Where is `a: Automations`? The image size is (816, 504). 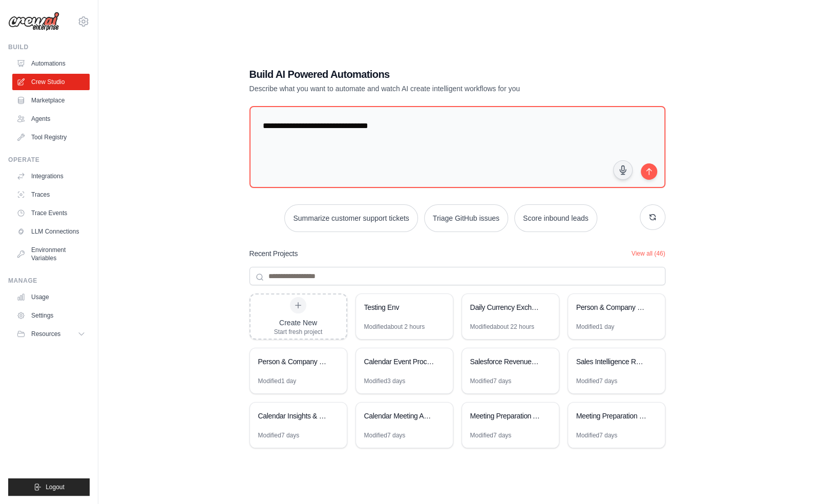 a: Automations is located at coordinates (51, 63).